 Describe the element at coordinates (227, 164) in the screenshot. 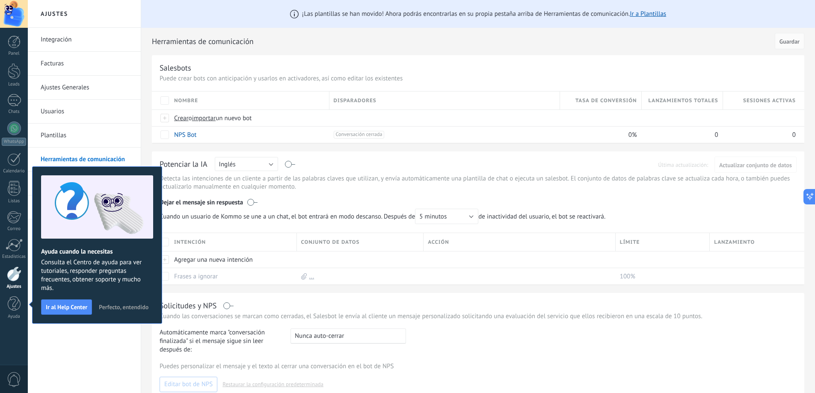

I see `span: Inglés` at that location.